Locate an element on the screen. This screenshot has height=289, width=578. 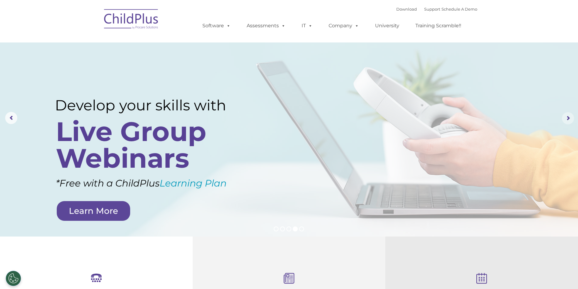
a: Support is located at coordinates (432, 9).